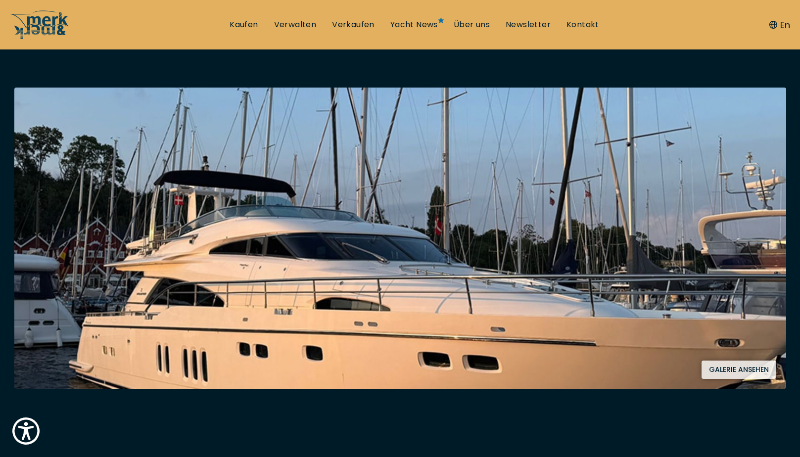 The image size is (800, 457). Describe the element at coordinates (528, 25) in the screenshot. I see `a: Newsletter` at that location.